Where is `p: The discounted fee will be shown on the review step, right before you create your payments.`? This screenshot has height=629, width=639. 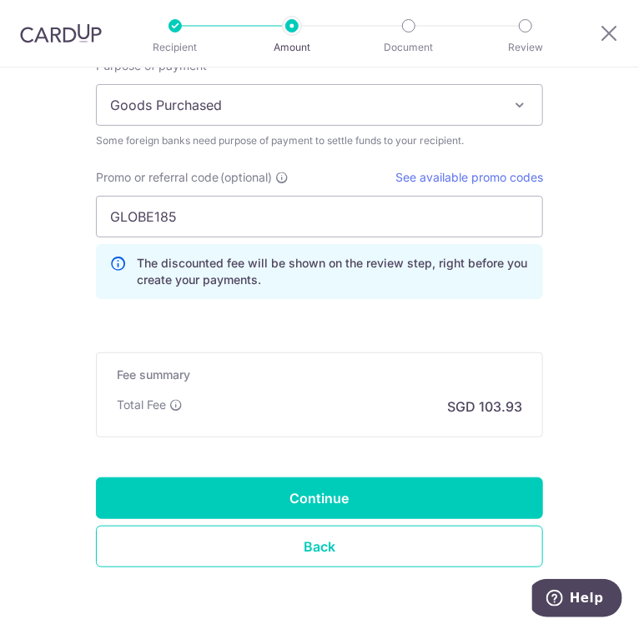
p: The discounted fee will be shown on the review step, right before you create your payments. is located at coordinates (333, 272).